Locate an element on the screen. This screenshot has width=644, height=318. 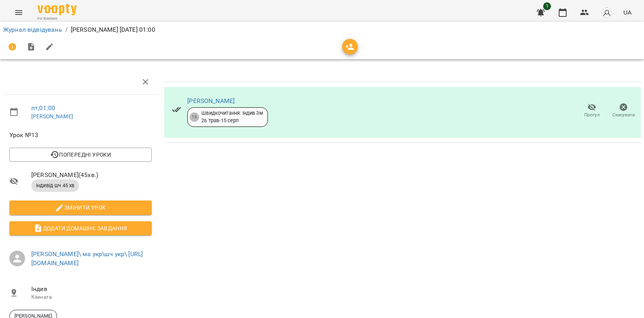
button: Попередні уроки is located at coordinates (80, 155).